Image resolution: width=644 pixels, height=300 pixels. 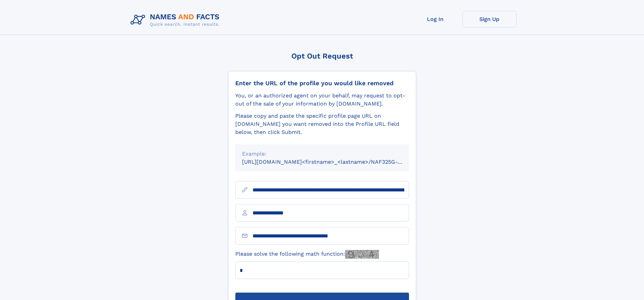 What do you see at coordinates (435, 19) in the screenshot?
I see `a: Log In` at bounding box center [435, 19].